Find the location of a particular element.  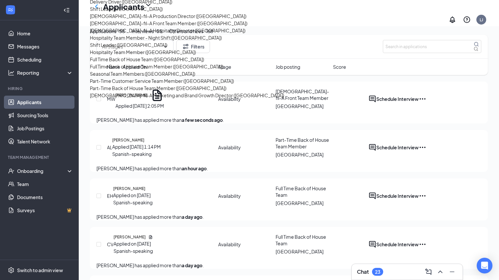

div: Switch to admin view is located at coordinates (40, 271).